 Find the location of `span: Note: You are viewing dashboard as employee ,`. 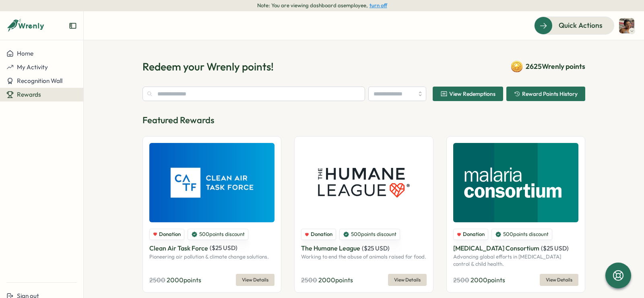

span: Note: You are viewing dashboard as employee , is located at coordinates (312, 6).